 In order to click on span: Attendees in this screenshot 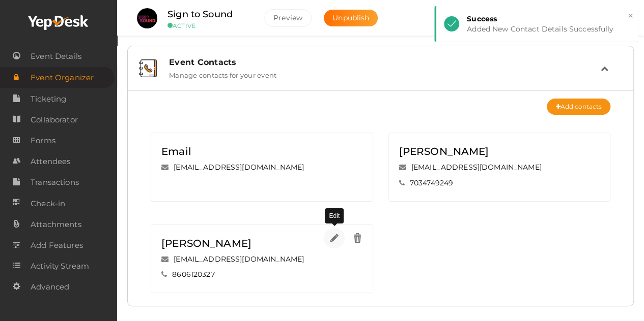, I will do `click(50, 162)`.